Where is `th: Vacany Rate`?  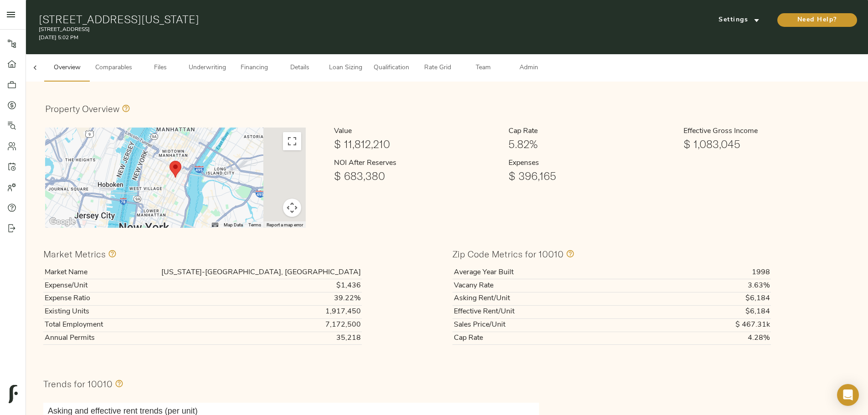
th: Vacany Rate is located at coordinates (552, 286).